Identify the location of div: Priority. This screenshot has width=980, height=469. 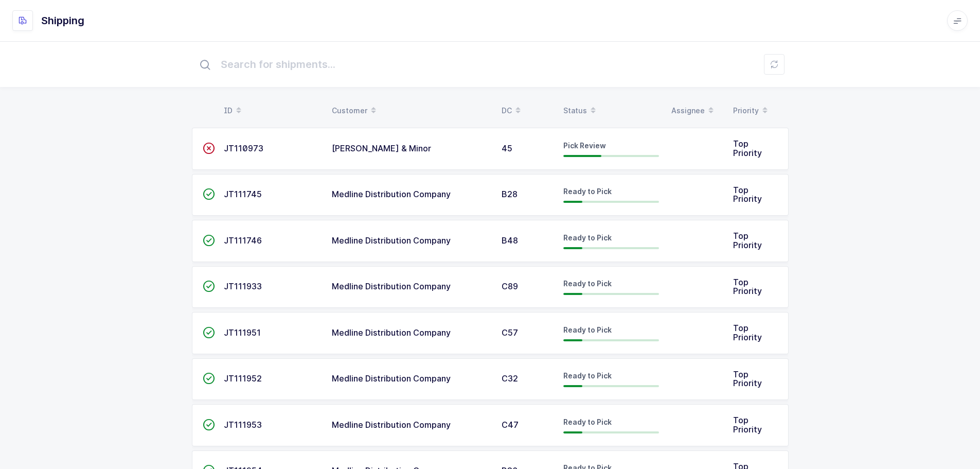
(758, 111).